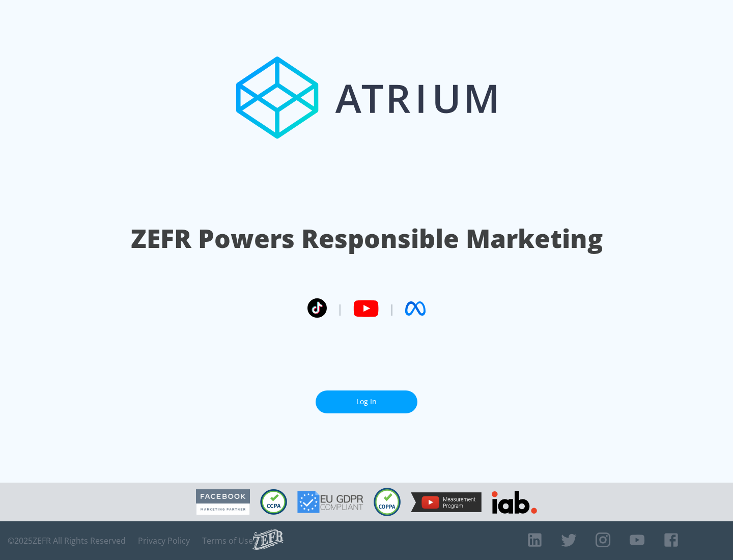  I want to click on img: GDPR Compliant, so click(330, 502).